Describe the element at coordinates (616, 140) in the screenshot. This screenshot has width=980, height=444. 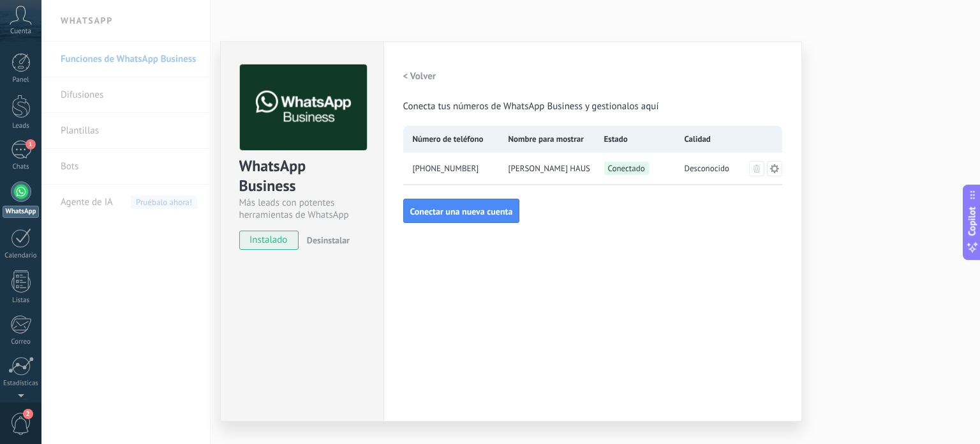
I see `span: Estado` at that location.